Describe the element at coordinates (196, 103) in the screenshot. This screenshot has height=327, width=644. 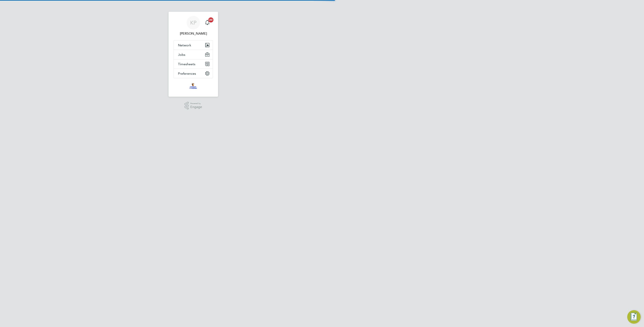
I see `span: Powered by` at that location.